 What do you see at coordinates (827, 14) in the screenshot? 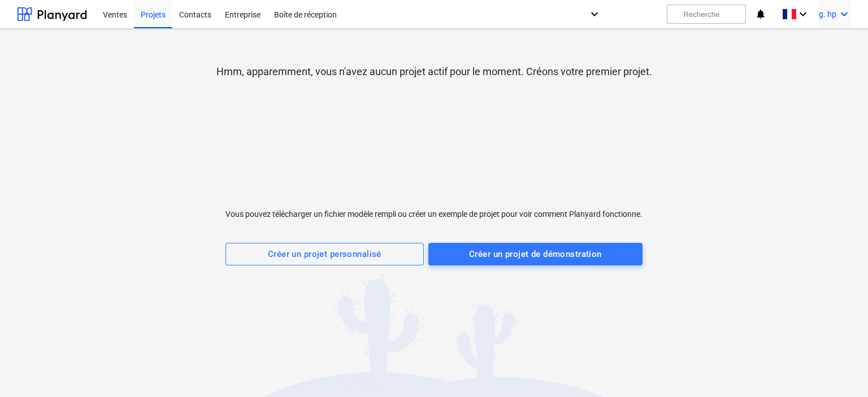
I see `font: g. hp` at bounding box center [827, 14].